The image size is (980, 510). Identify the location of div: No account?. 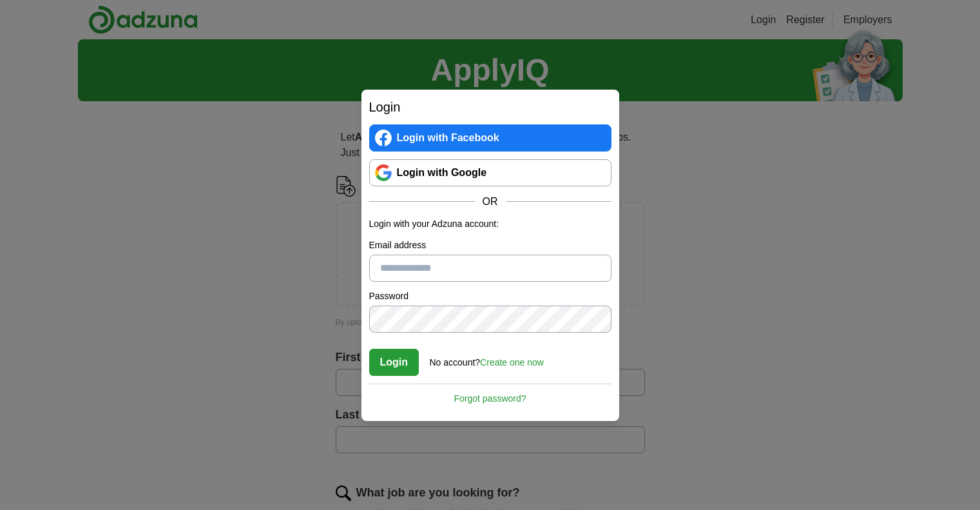
(487, 359).